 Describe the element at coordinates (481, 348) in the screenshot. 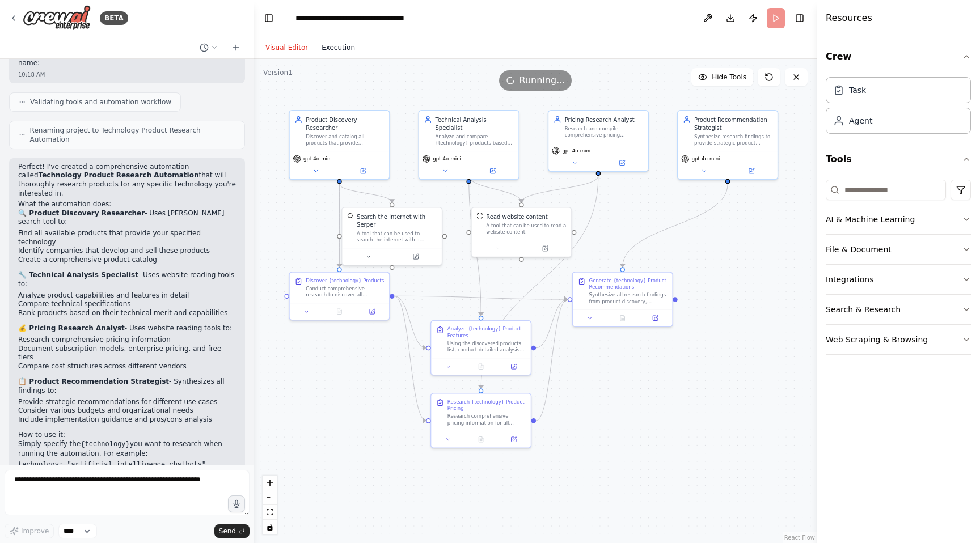

I see `div: Analyze {technology} Product FeaturesUsing the discovered products list, conduct detailed analysi...` at that location.